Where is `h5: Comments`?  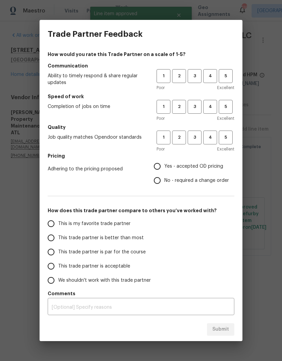 h5: Comments is located at coordinates (141, 294).